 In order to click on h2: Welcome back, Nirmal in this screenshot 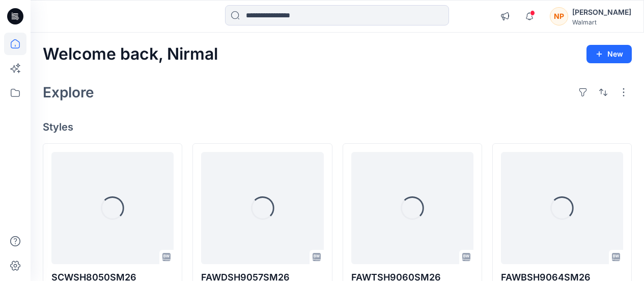, I will do `click(130, 54)`.